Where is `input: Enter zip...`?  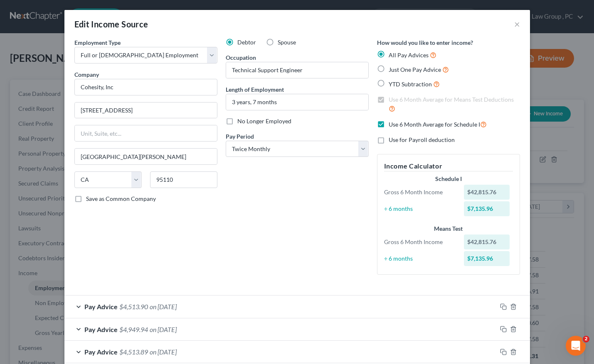
input: Enter zip... is located at coordinates (183, 180).